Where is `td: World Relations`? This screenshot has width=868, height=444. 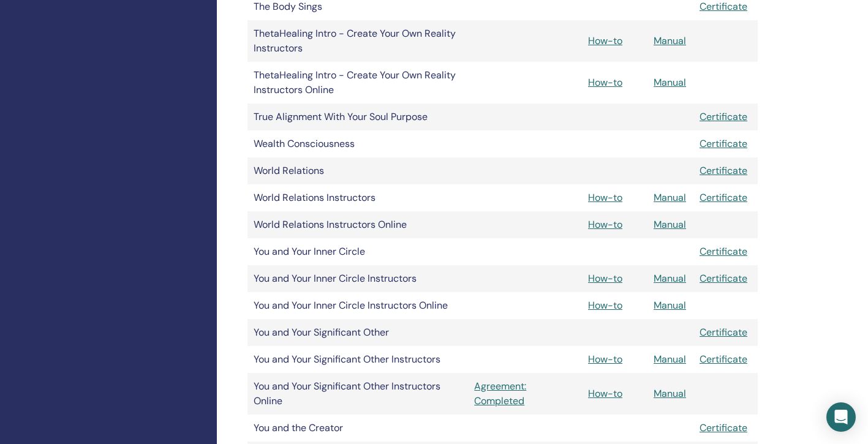 td: World Relations is located at coordinates (358, 171).